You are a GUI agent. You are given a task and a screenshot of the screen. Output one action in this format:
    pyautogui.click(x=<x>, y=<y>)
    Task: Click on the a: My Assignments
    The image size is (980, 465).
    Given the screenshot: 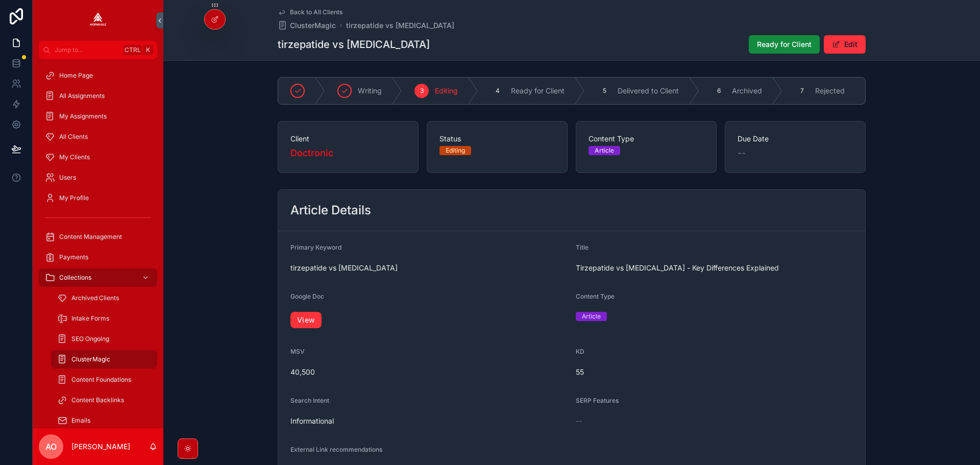 What is the action you would take?
    pyautogui.click(x=98, y=116)
    